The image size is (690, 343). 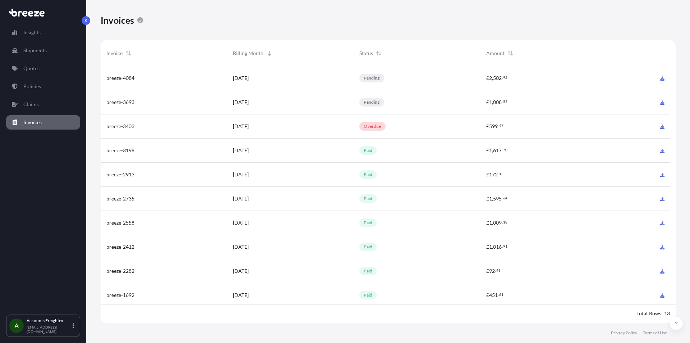 What do you see at coordinates (639, 53) in the screenshot?
I see `div: Actions` at bounding box center [639, 53].